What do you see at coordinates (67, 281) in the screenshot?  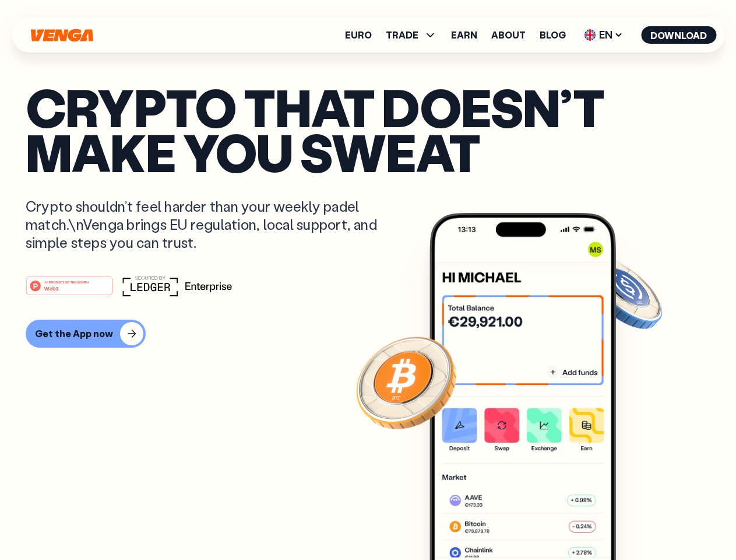 I see `tspan: #1 PRODUCT OF THE MONTH` at bounding box center [67, 281].